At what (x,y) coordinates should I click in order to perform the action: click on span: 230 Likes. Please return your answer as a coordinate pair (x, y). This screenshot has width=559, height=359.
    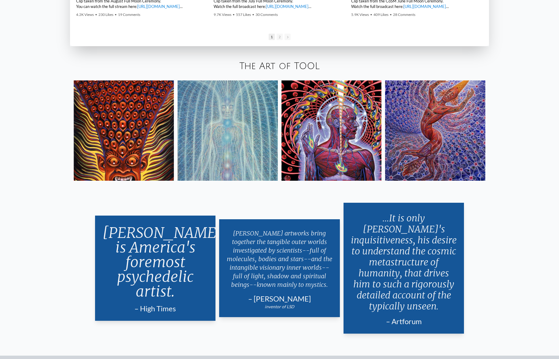
    Looking at the image, I should click on (106, 14).